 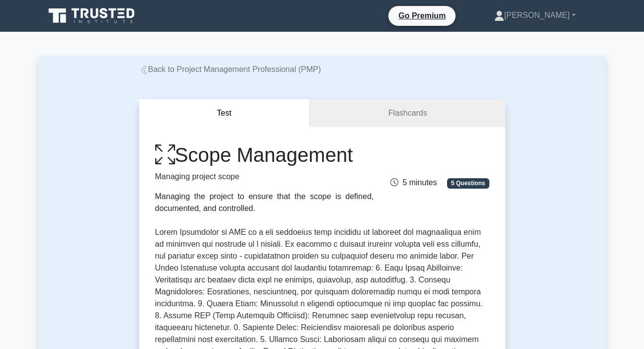 What do you see at coordinates (225, 113) in the screenshot?
I see `button: Test` at bounding box center [225, 113].